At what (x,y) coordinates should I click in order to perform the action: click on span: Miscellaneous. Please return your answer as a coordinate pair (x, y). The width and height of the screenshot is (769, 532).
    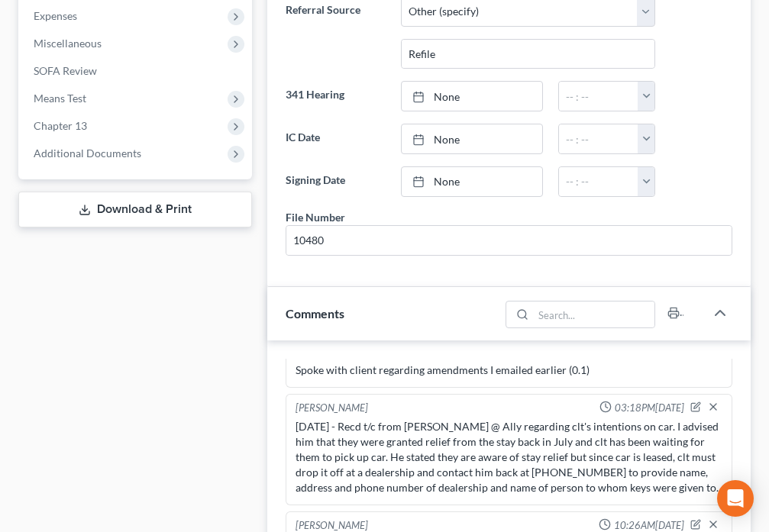
    Looking at the image, I should click on (68, 43).